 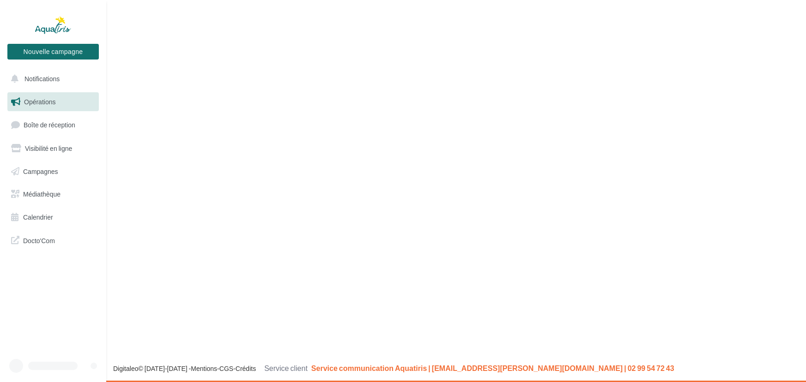 I want to click on span: Service client, so click(x=286, y=368).